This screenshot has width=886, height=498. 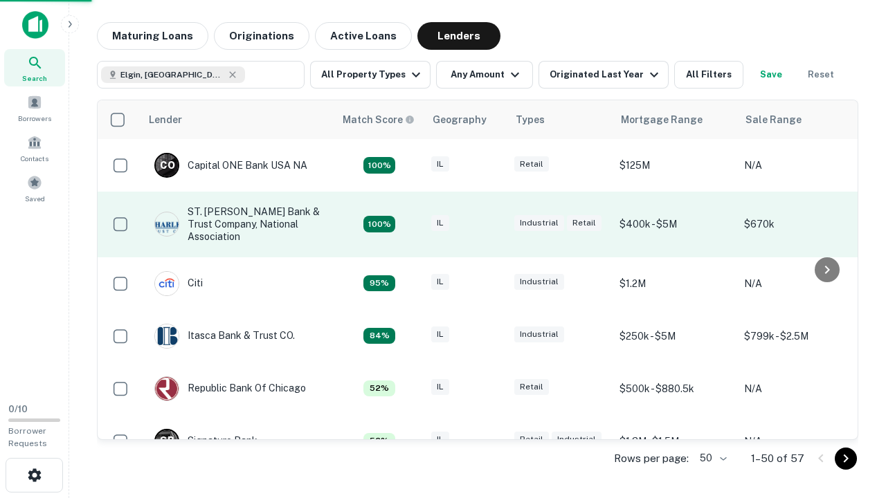 I want to click on button: All Filters, so click(x=709, y=75).